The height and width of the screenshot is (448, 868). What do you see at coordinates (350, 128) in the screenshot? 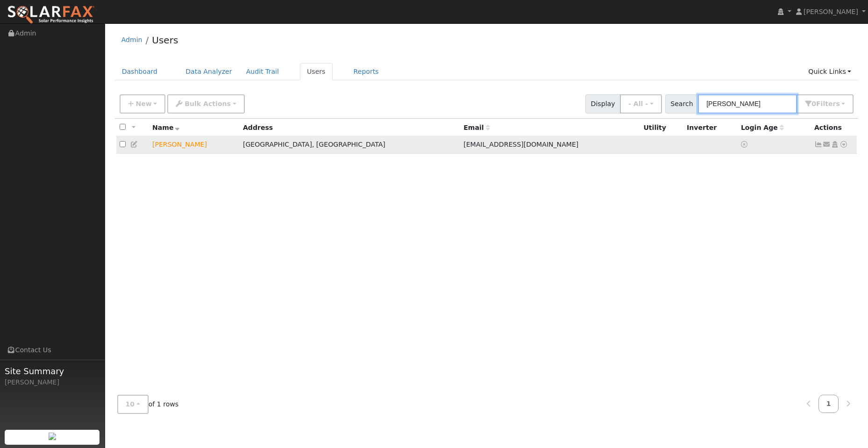
I see `div: Address` at bounding box center [350, 128].